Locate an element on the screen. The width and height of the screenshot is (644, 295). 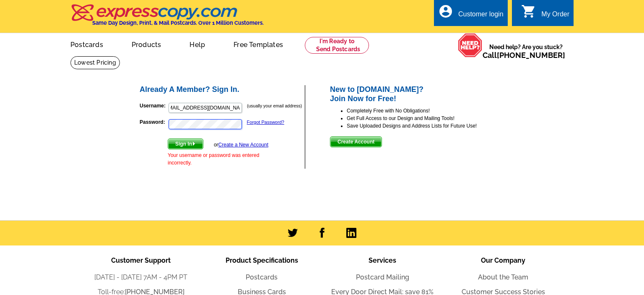
h2: Already A Member? Sign In. is located at coordinates (222, 90).